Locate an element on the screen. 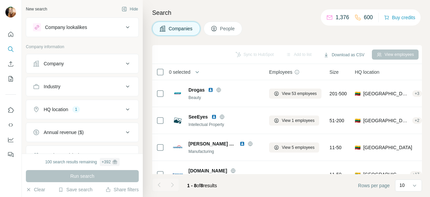 This screenshot has height=197, width=430. button: Annual revenue ($) is located at coordinates (82, 132).